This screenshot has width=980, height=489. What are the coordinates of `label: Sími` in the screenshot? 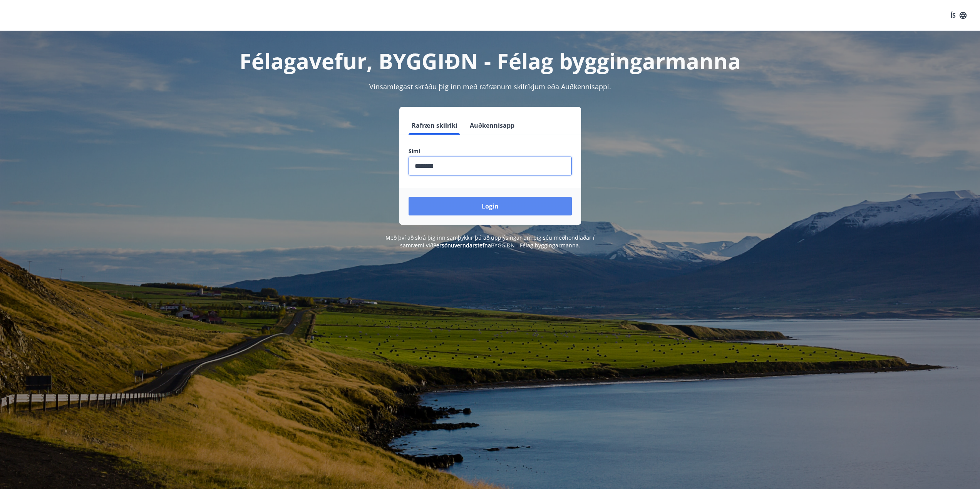 It's located at (491, 151).